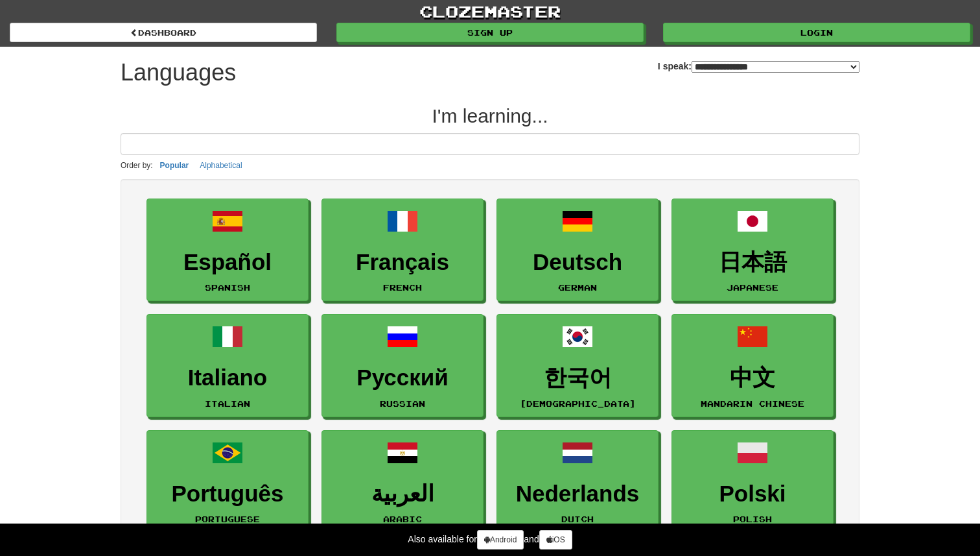 This screenshot has height=556, width=980. I want to click on h3: 中文, so click(753, 377).